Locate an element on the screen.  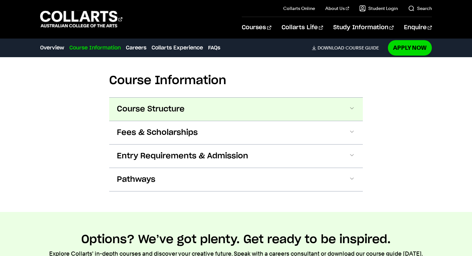
span: Entry Requirements & Admission is located at coordinates (182, 156).